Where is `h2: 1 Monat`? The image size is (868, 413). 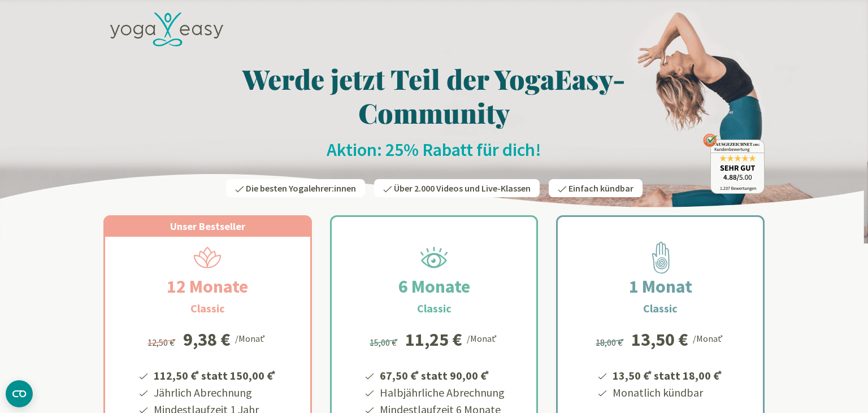
h2: 1 Monat is located at coordinates (661, 286).